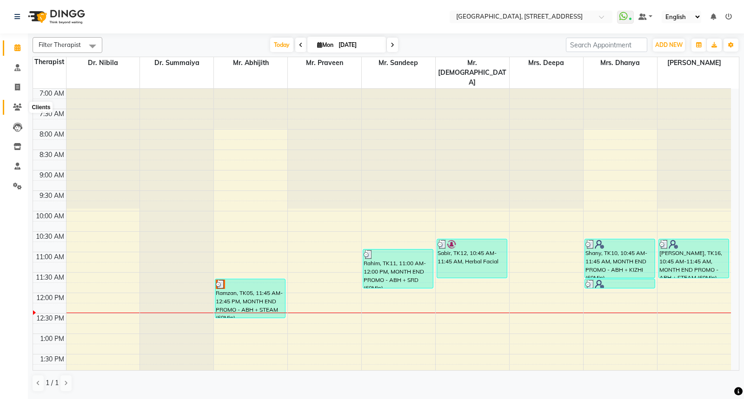 The image size is (744, 399). Describe the element at coordinates (669, 45) in the screenshot. I see `span: ADD NEW` at that location.